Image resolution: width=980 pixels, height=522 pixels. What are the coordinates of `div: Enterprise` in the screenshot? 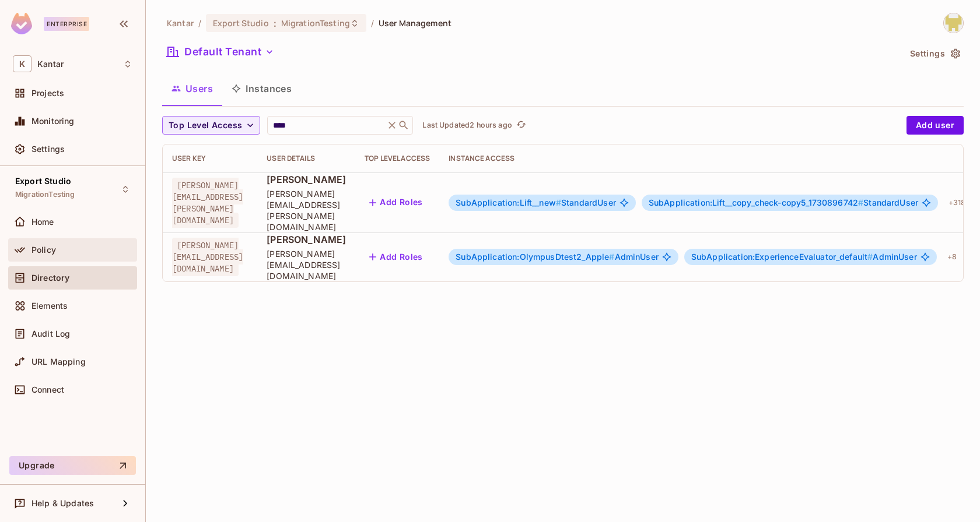 It's located at (67, 24).